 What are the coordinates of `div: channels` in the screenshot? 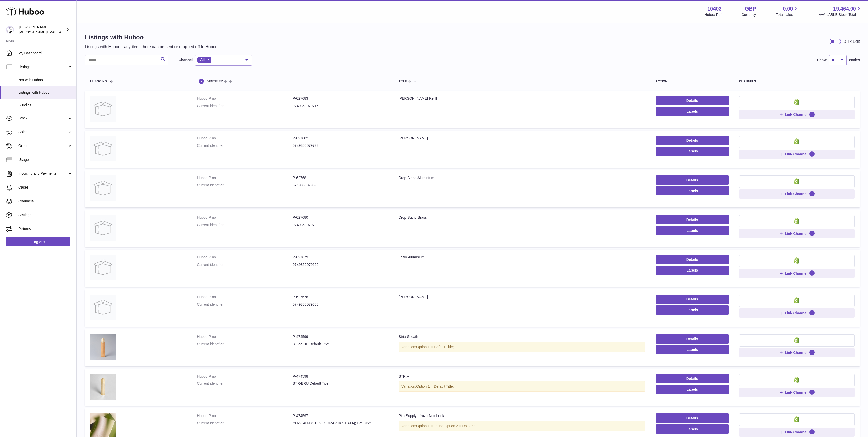 It's located at (797, 81).